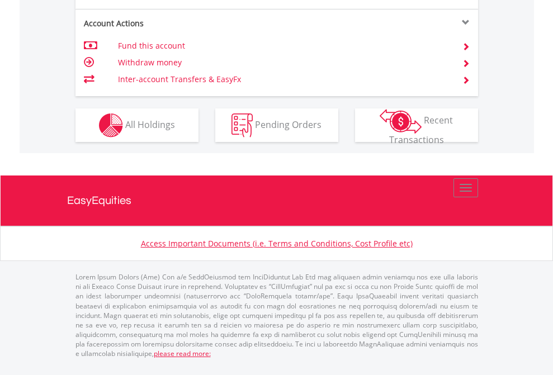 The height and width of the screenshot is (375, 553). Describe the element at coordinates (277, 243) in the screenshot. I see `a: Access Important Documents (i.e. Terms and Conditions, Cost Profile etc)` at that location.